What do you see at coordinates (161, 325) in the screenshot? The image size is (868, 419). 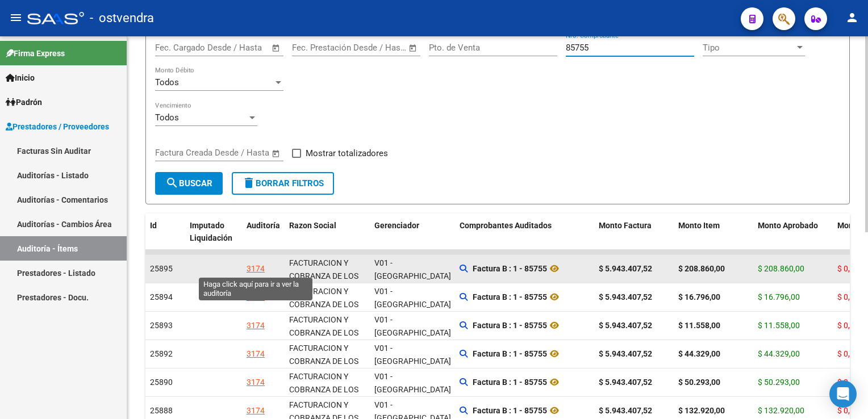 I see `span: 25893` at bounding box center [161, 325].